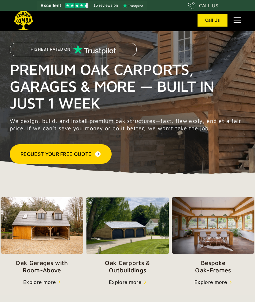 The height and width of the screenshot is (302, 255). What do you see at coordinates (56, 154) in the screenshot?
I see `div: Request Your Free Quote` at bounding box center [56, 154].